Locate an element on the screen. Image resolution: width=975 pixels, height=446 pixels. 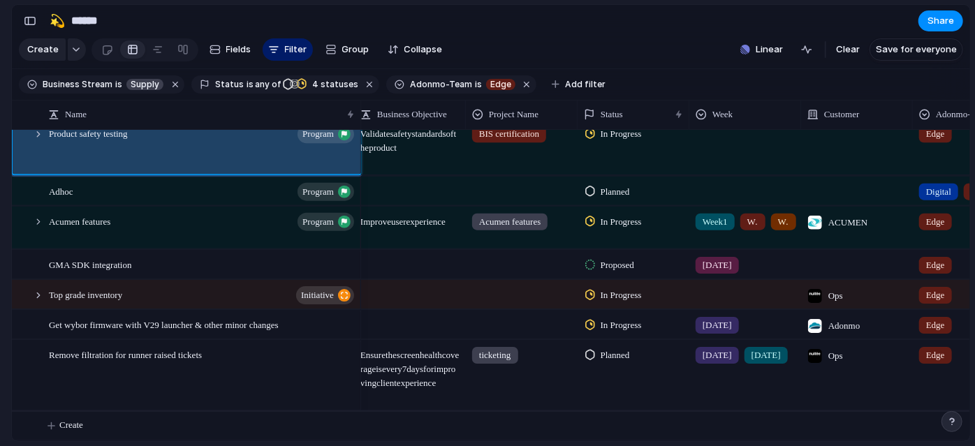
span: Business Stream is located at coordinates (78, 84).